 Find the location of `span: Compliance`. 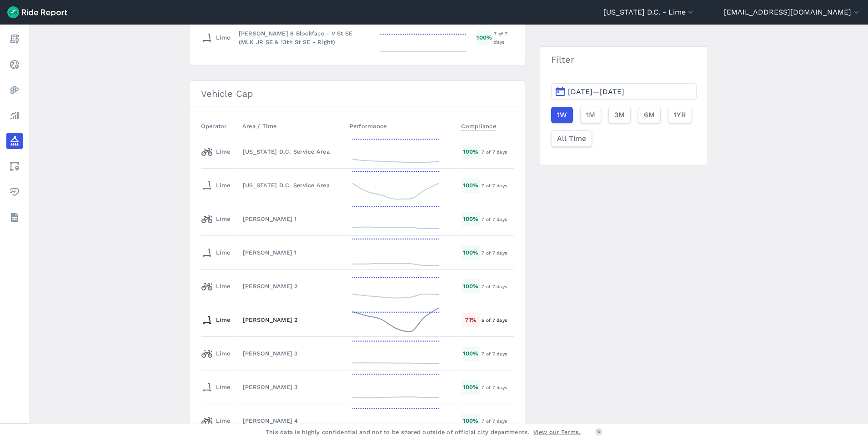

span: Compliance is located at coordinates (478, 125).